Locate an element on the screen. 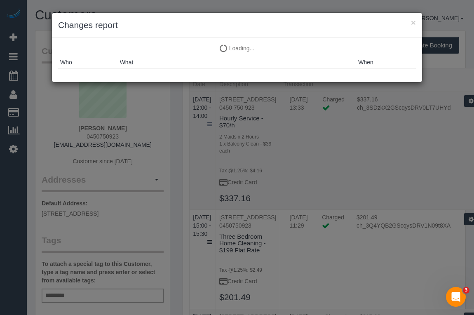  th: When is located at coordinates (386, 62).